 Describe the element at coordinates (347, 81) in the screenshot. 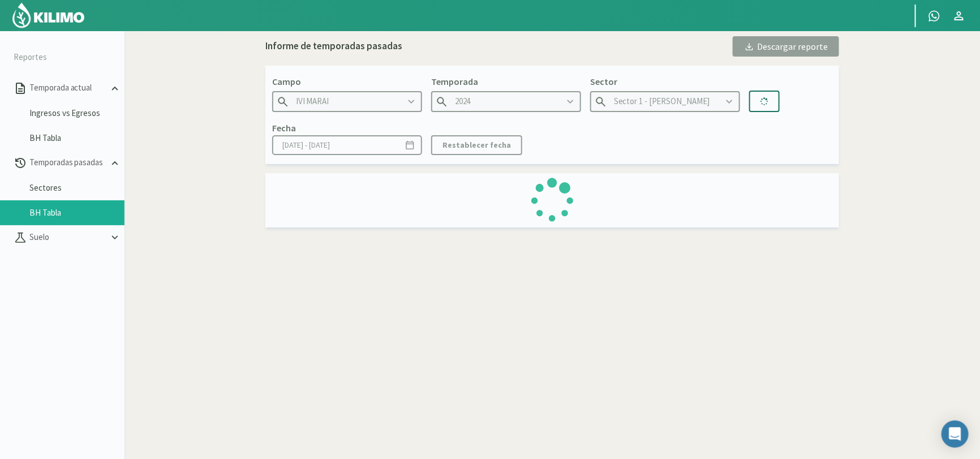

I see `p: Campo` at that location.